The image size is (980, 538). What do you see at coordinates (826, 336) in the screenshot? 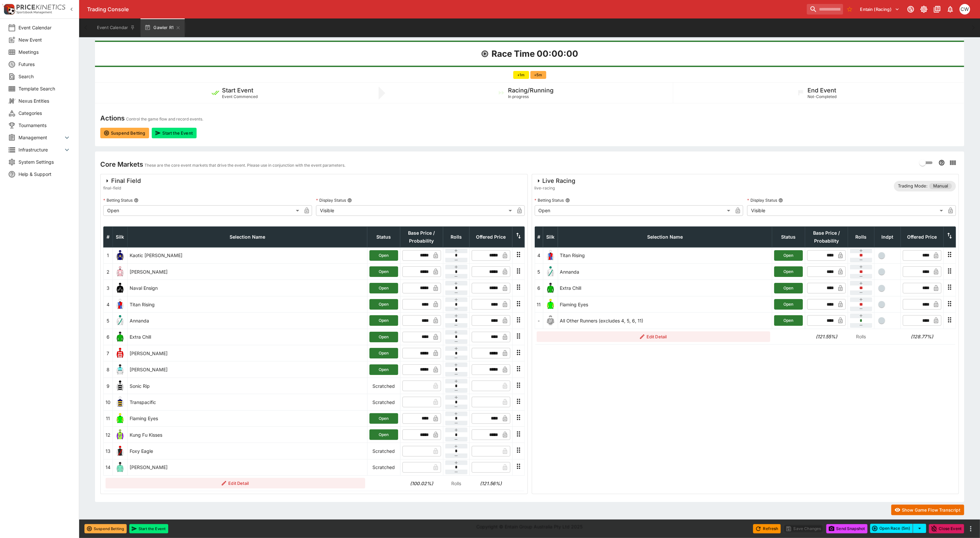
I see `h6: (121.55%)` at bounding box center [826, 336].